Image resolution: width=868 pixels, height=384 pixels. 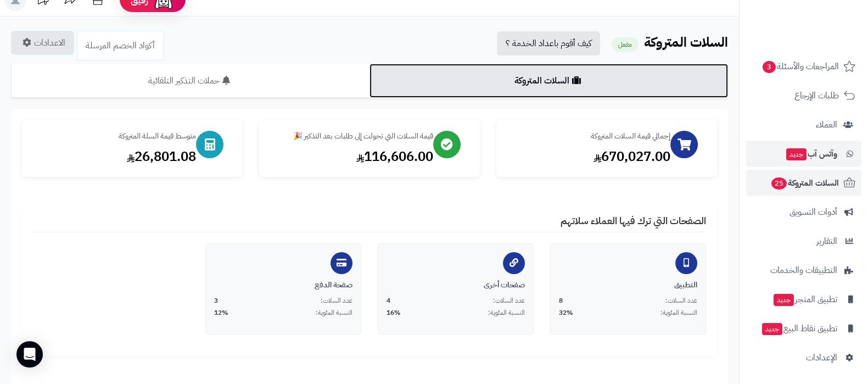 I want to click on div: Open Intercom Messenger, so click(x=30, y=354).